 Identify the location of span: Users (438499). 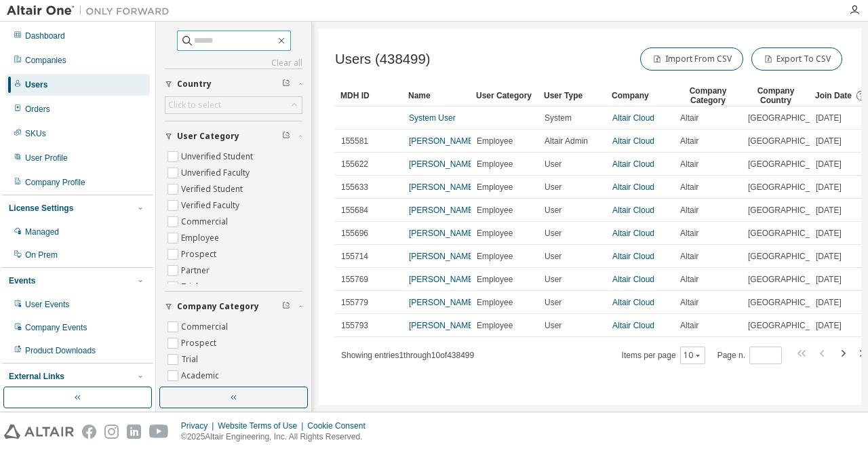
(382, 59).